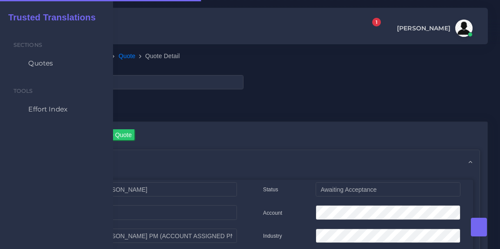 This screenshot has height=249, width=500. Describe the element at coordinates (158, 56) in the screenshot. I see `li: Quote Detail` at that location.